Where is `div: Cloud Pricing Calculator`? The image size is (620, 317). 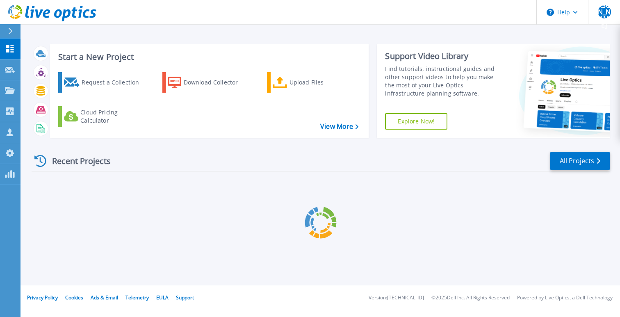 div: Cloud Pricing Calculator is located at coordinates (113, 116).